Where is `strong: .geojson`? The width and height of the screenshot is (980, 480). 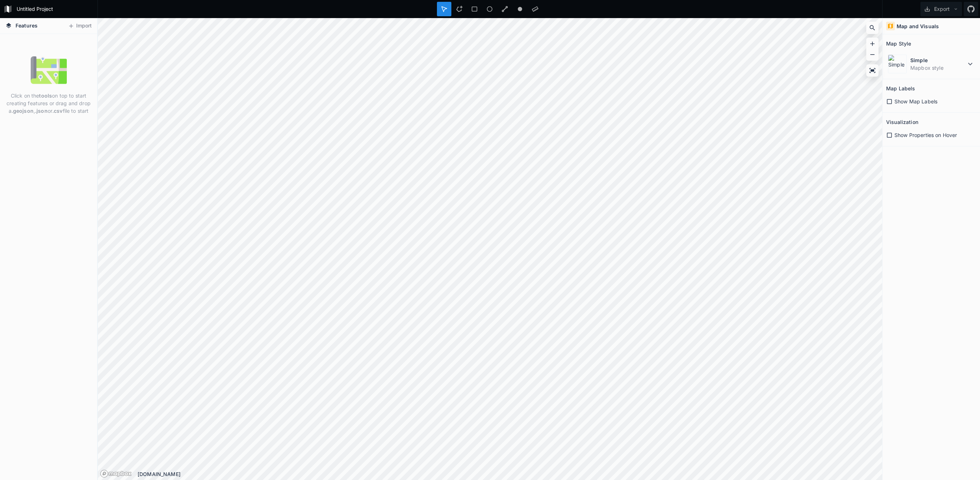 strong: .geojson is located at coordinates (22, 111).